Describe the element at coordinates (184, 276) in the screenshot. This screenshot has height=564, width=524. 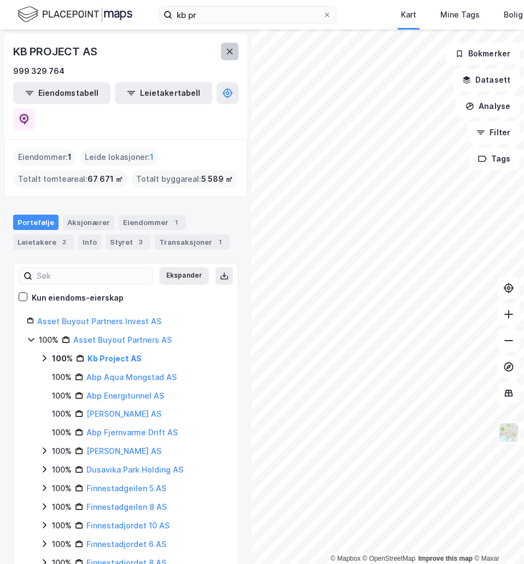
I see `button: Ekspander` at that location.